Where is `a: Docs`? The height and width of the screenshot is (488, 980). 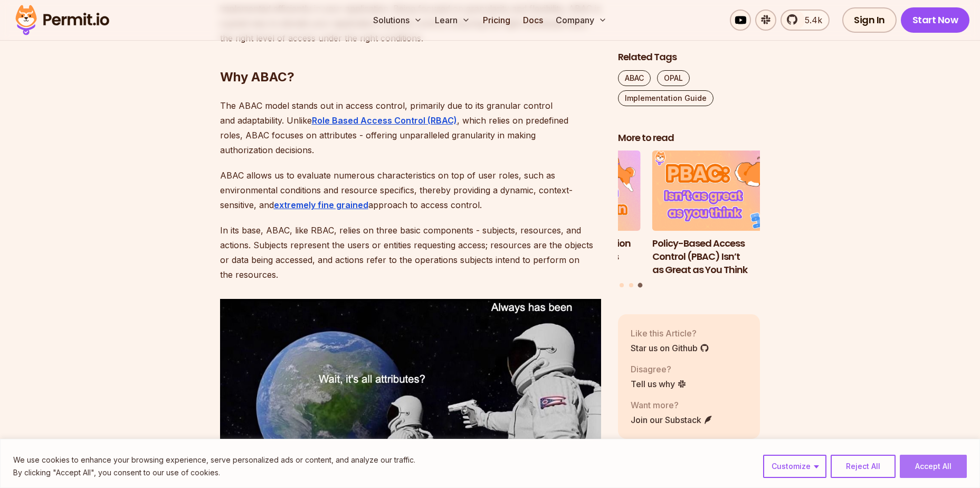
a: Docs is located at coordinates (533, 20).